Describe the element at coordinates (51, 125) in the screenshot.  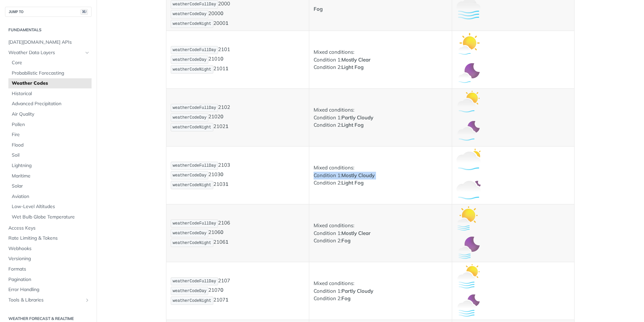
I see `span: Pollen` at that location.